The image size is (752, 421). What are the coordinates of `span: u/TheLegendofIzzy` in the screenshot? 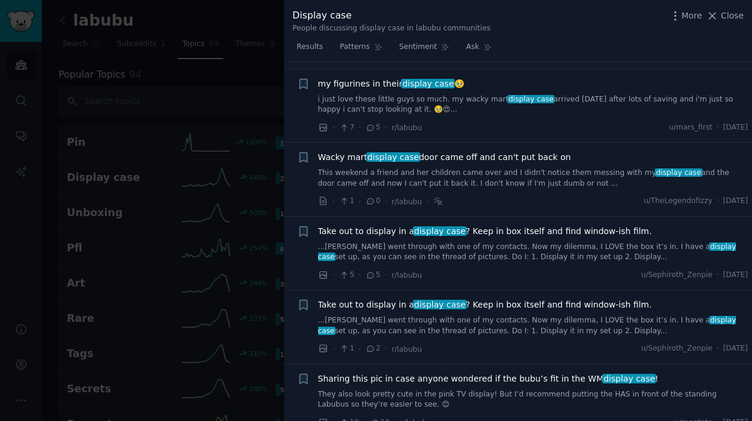 It's located at (677, 201).